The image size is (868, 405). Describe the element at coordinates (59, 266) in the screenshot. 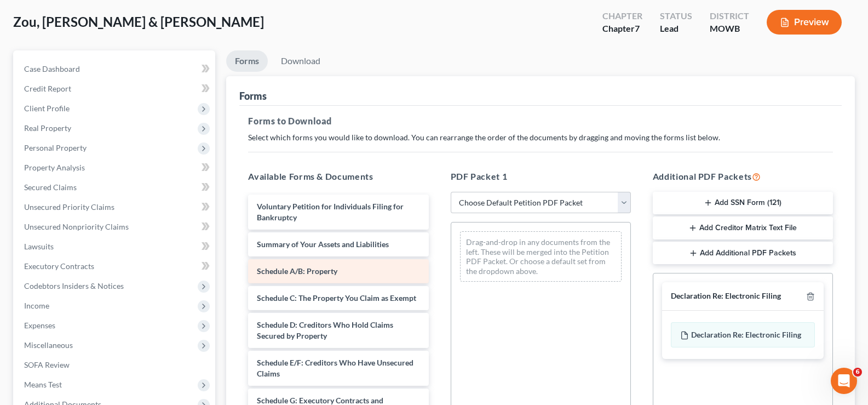

I see `span: Executory Contracts` at that location.